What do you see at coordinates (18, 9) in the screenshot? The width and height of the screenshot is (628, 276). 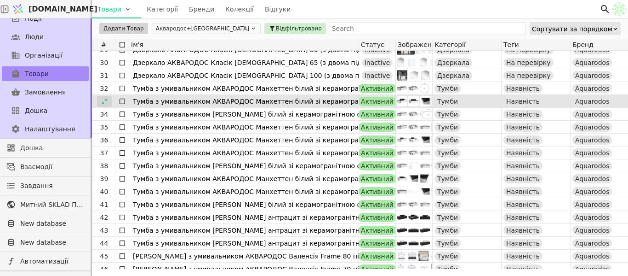 I see `img: Logo` at bounding box center [18, 9].